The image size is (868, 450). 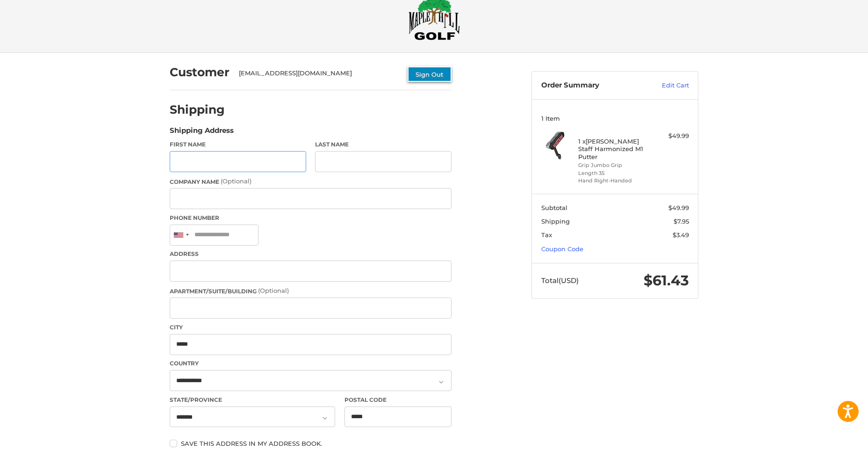 I want to click on legend: Shipping Address, so click(x=201, y=132).